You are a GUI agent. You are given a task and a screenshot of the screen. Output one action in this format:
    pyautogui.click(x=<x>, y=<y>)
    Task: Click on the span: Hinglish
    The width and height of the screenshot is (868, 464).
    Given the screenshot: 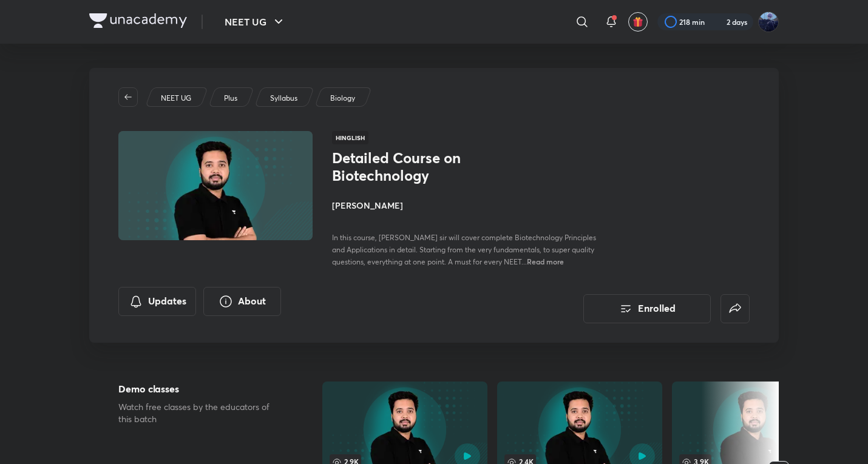 What is the action you would take?
    pyautogui.click(x=350, y=137)
    